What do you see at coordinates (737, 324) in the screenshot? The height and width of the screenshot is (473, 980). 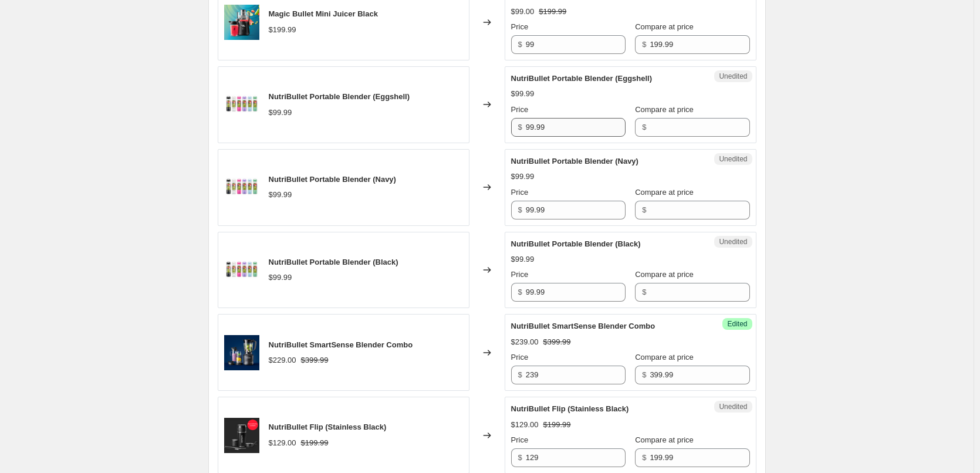 I see `span: Edited` at bounding box center [737, 324].